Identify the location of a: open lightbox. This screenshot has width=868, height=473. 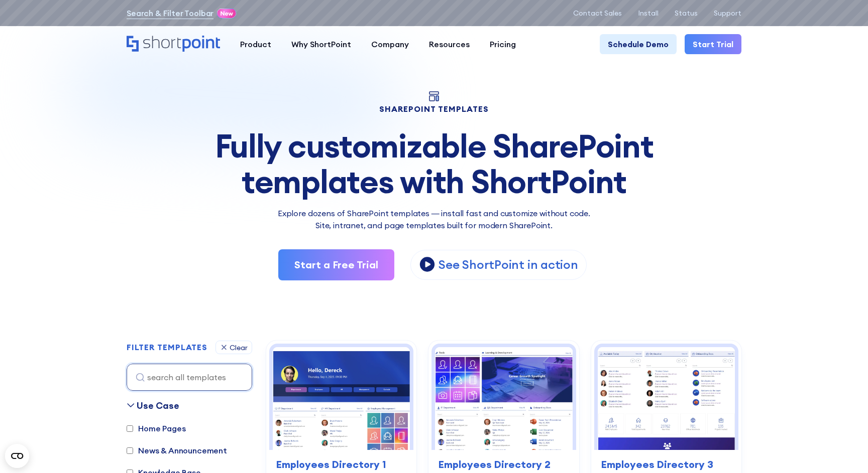
(498, 265).